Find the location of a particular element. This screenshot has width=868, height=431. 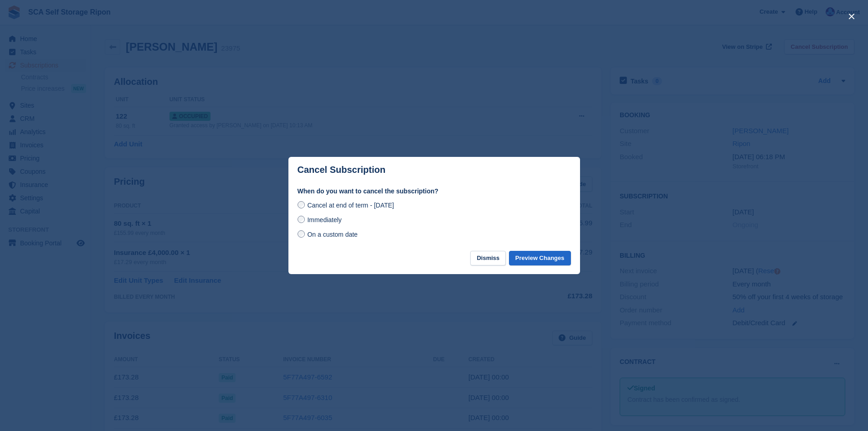

p: Cancel Subscription is located at coordinates (341, 170).